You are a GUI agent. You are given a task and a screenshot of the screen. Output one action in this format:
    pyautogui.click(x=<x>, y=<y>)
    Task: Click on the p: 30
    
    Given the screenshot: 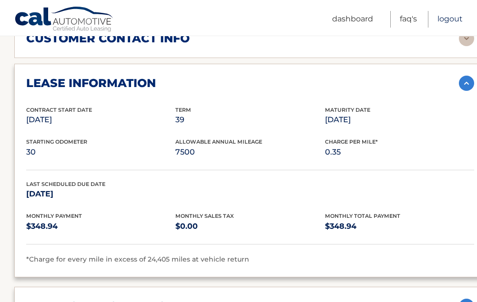 What is the action you would take?
    pyautogui.click(x=100, y=152)
    